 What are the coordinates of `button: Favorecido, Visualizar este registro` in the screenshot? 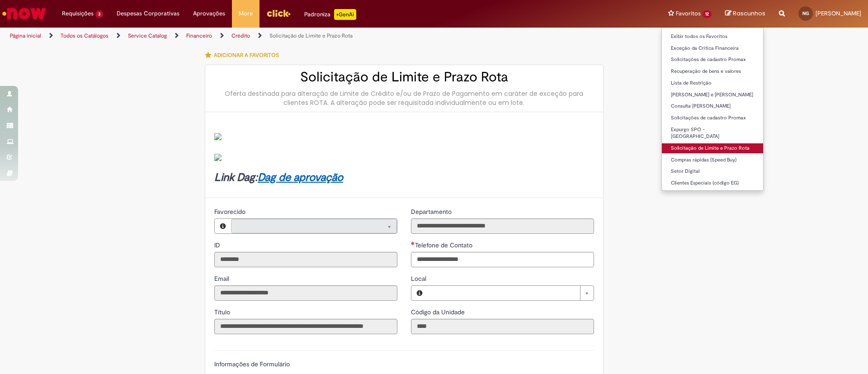 It's located at (223, 226).